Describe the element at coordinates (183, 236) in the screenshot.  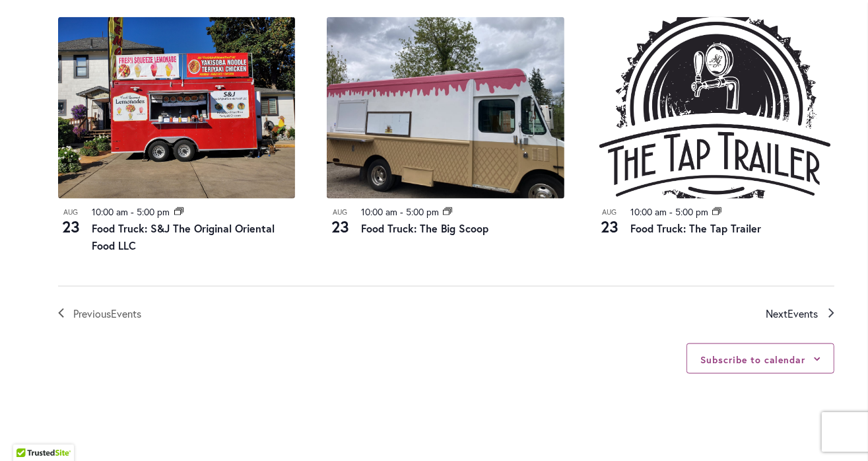
I see `a: Food Truck: S&J The Original Oriental Food LLC` at that location.